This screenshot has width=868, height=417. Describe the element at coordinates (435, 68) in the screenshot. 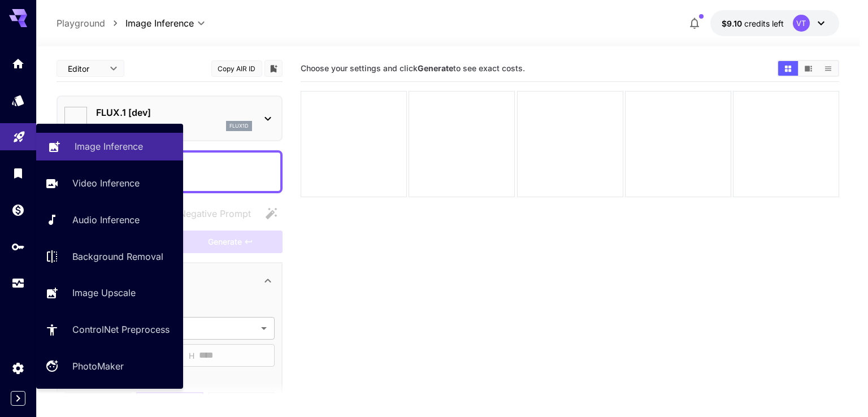

I see `b: Generate` at that location.